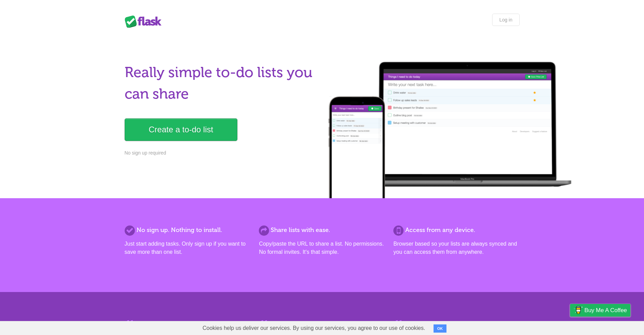  Describe the element at coordinates (506, 20) in the screenshot. I see `a: Log in` at that location.